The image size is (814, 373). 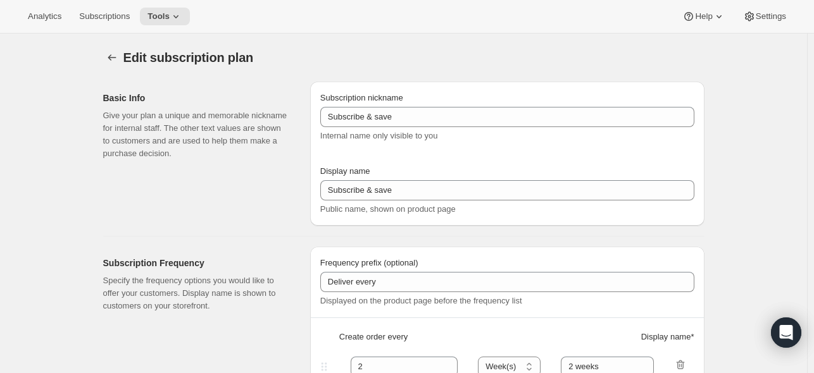 What do you see at coordinates (44, 16) in the screenshot?
I see `span: Analytics` at bounding box center [44, 16].